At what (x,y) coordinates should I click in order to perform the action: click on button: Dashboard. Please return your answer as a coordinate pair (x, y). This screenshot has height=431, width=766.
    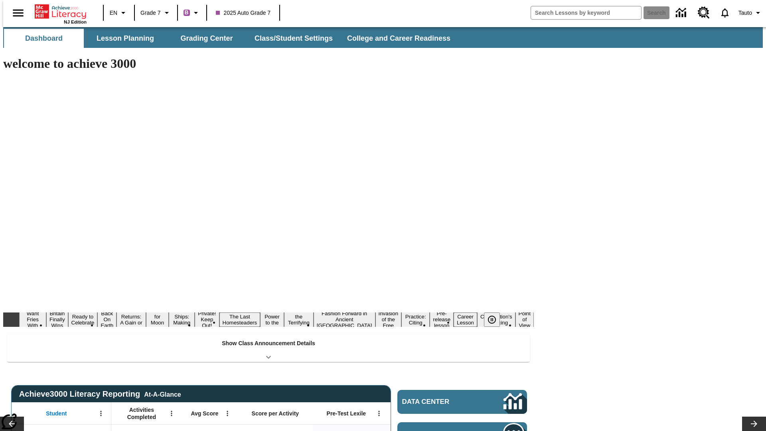
    Looking at the image, I should click on (44, 38).